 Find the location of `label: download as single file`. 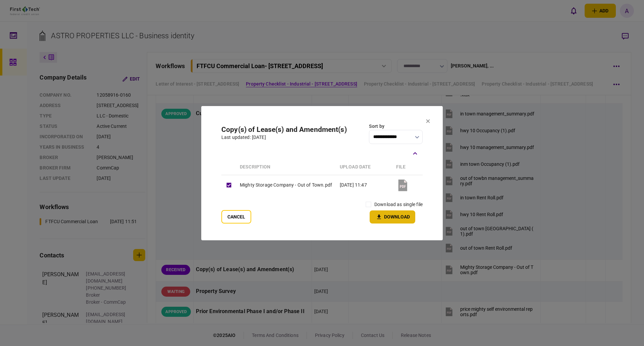

label: download as single file is located at coordinates (399, 204).